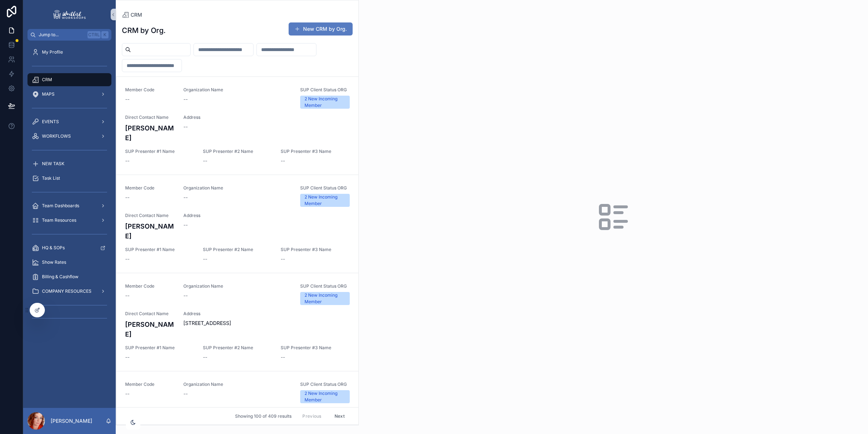  What do you see at coordinates (69, 262) in the screenshot?
I see `a: Show Rates` at bounding box center [69, 262].